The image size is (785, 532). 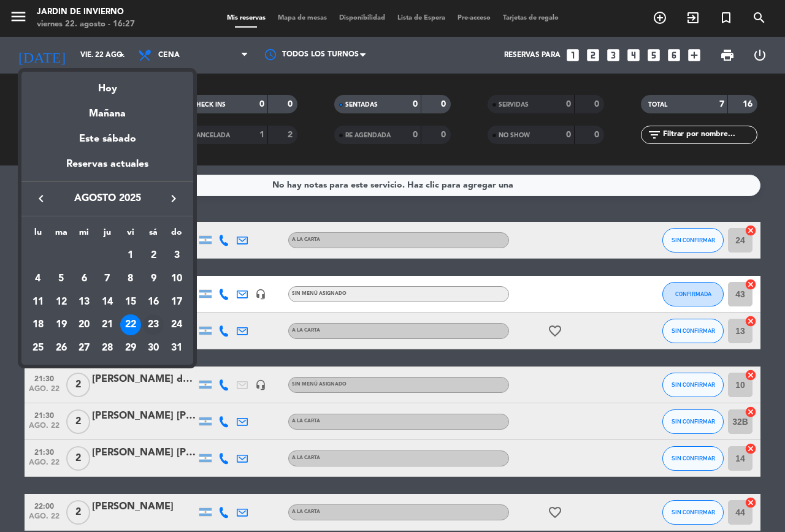 What do you see at coordinates (38, 303) in the screenshot?
I see `div: 11` at bounding box center [38, 303].